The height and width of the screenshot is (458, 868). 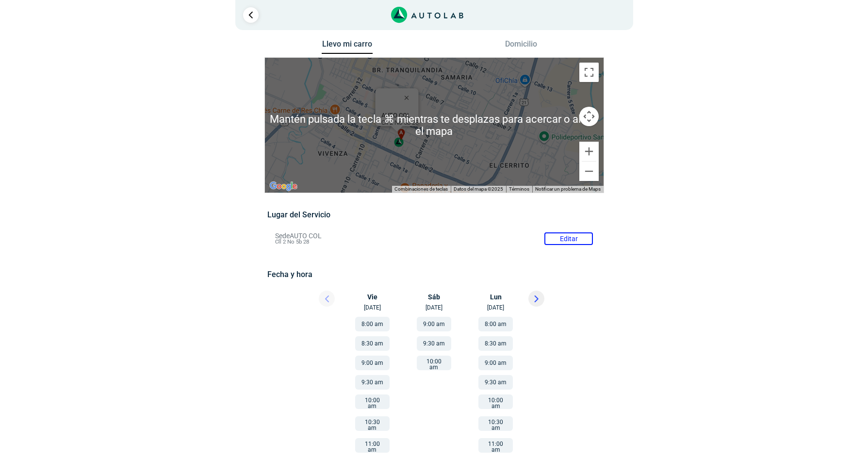 I want to click on span: Datos del mapa ©2025, so click(x=478, y=189).